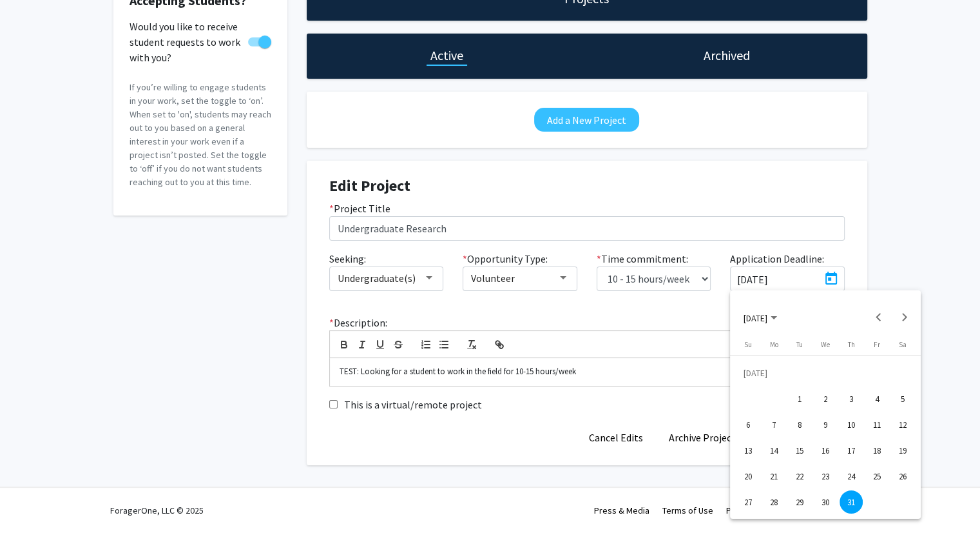 This screenshot has width=980, height=533. What do you see at coordinates (800, 450) in the screenshot?
I see `button: July 15, 2025` at bounding box center [800, 450].